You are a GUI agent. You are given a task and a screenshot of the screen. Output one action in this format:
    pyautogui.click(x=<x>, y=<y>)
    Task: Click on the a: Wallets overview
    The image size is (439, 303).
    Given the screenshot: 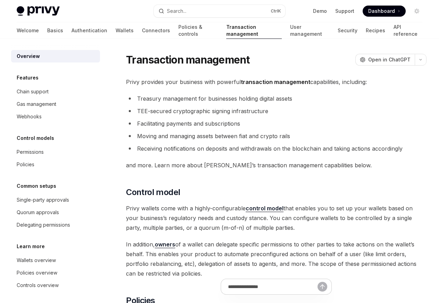 What is the action you would take?
    pyautogui.click(x=56, y=260)
    